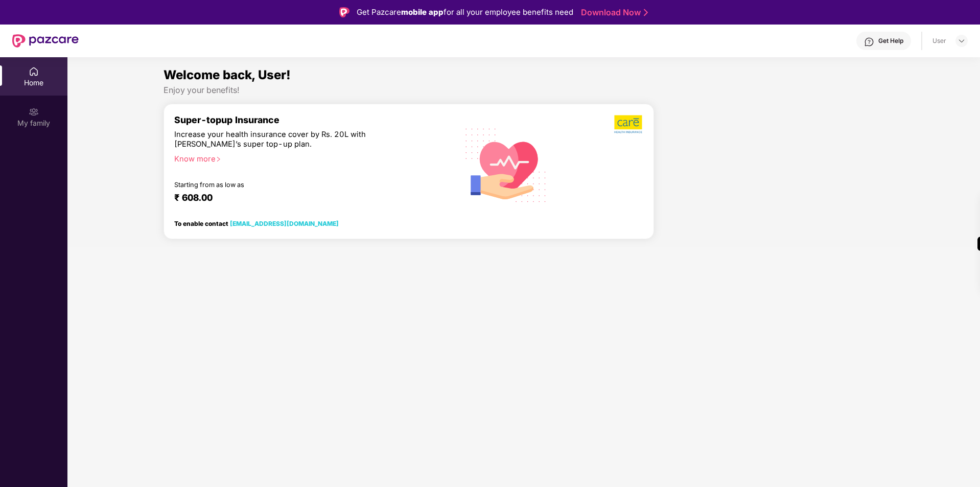  I want to click on div: Know more, so click(308, 158).